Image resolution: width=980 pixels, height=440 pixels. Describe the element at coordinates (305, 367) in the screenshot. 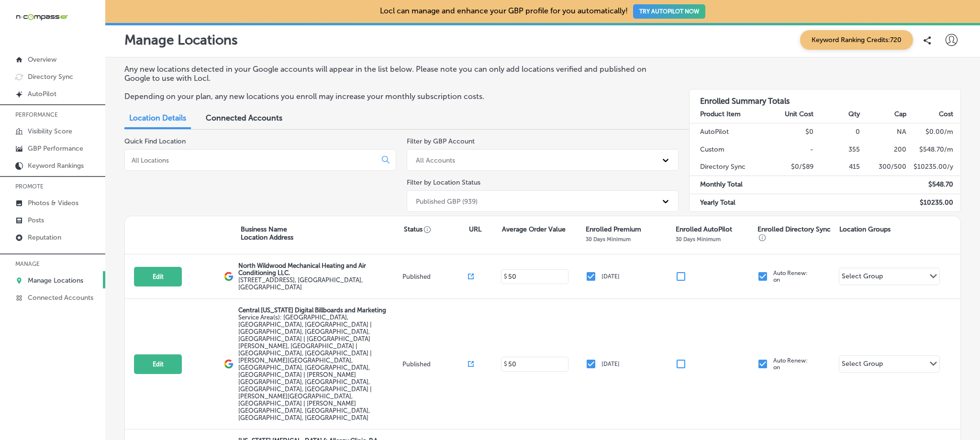

I see `span: Orlando, FL, USA | Kissimmee, FL, USA | Meadow Woods, FL 32824, USA | Hunters Creek, FL 32837, US...` at that location.